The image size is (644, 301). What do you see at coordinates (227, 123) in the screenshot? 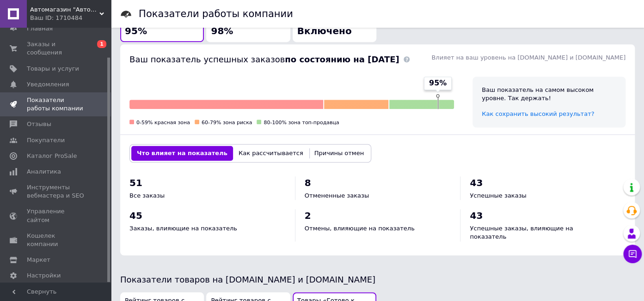
I see `span: 60-79% зона риска` at bounding box center [227, 123].